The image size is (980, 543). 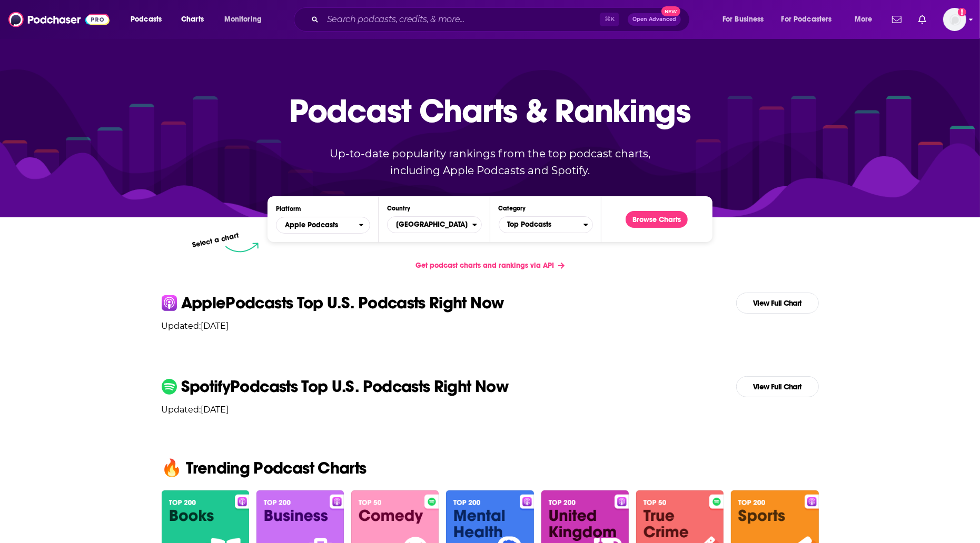 What do you see at coordinates (654, 19) in the screenshot?
I see `button: Open AdvancedNew` at bounding box center [654, 19].